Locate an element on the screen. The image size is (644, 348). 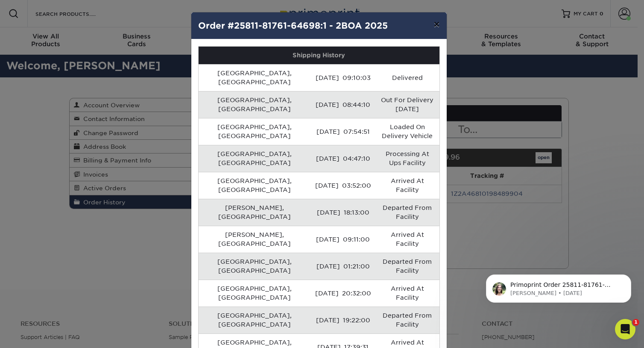
h4: Order #25811-81761-64698:1 - 2BOA 2025 is located at coordinates (319, 25).